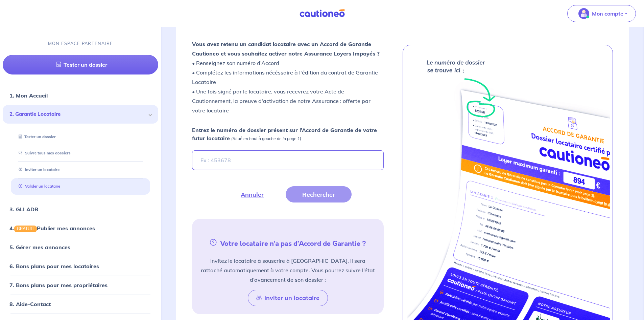  Describe the element at coordinates (78, 114) in the screenshot. I see `span: 2. Garantie Locataire` at that location.